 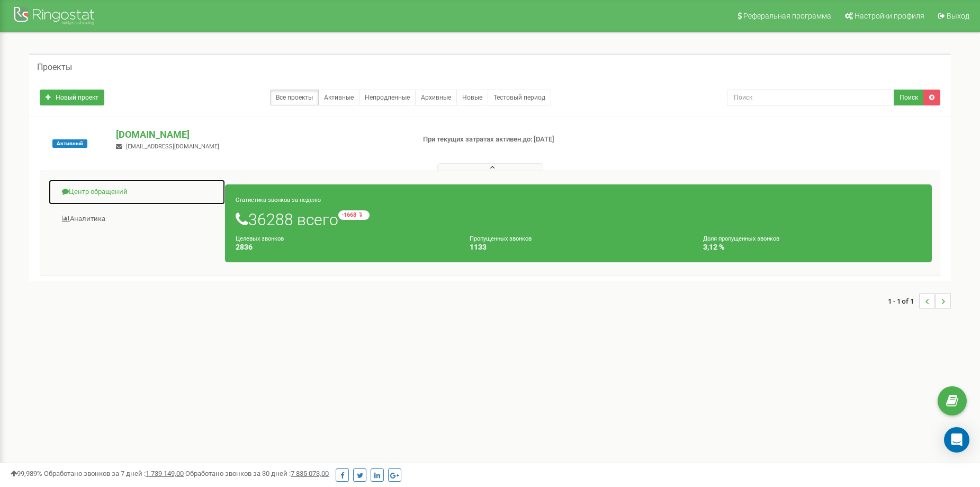 What do you see at coordinates (472, 98) in the screenshot?
I see `a: Новые` at bounding box center [472, 98].